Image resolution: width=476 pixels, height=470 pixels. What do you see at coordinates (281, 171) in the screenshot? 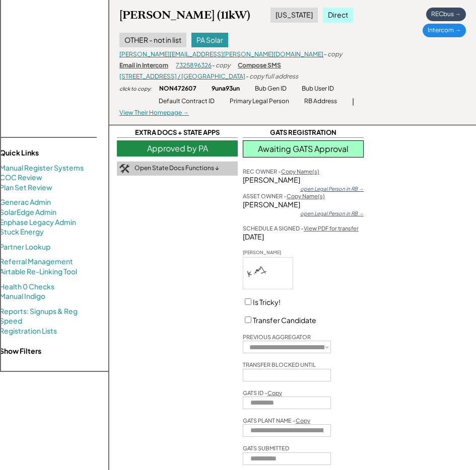
I see `div: REC OWNER -` at bounding box center [281, 171].